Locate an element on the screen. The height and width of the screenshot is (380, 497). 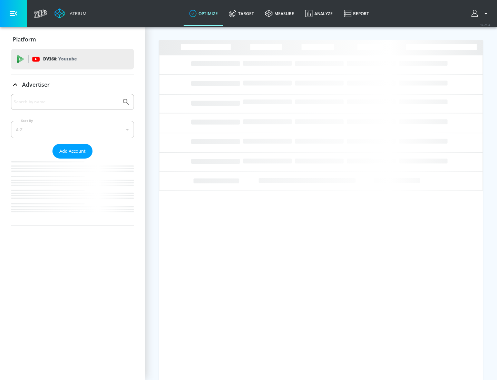
label: Sort By is located at coordinates (27, 121).